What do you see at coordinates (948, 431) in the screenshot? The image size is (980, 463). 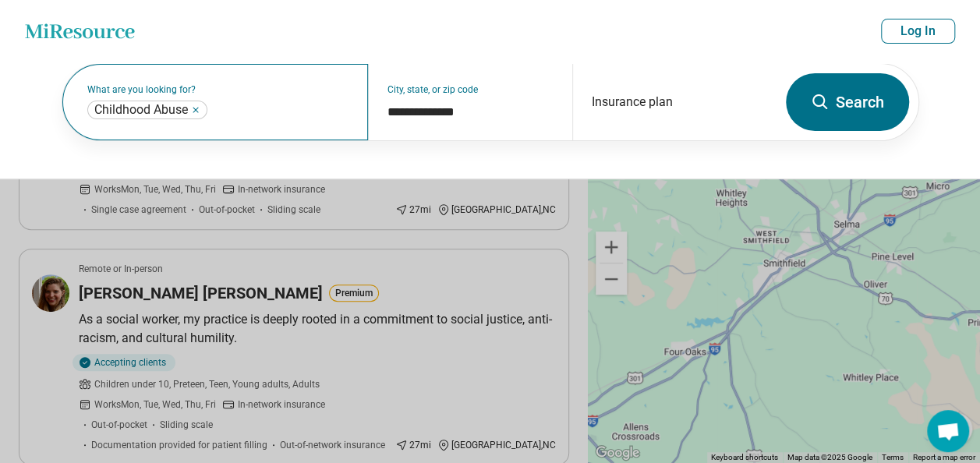 I see `div: Open chat` at bounding box center [948, 431].